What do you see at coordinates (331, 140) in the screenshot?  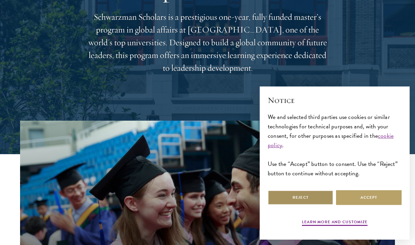 I see `a: cookie policy` at bounding box center [331, 140].